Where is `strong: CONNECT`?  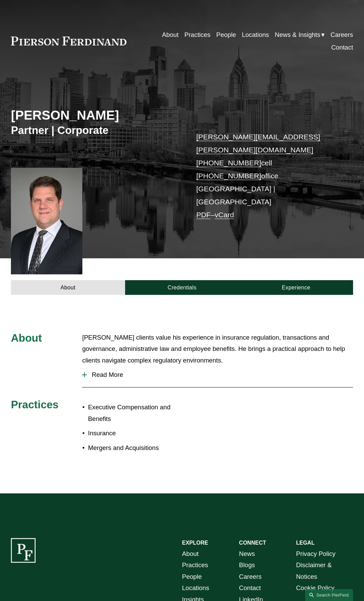
strong: CONNECT is located at coordinates (252, 543).